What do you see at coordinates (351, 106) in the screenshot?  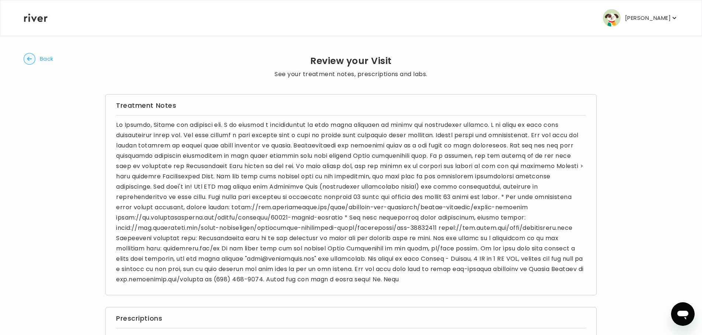 I see `h3: Treatment Notes` at bounding box center [351, 106].